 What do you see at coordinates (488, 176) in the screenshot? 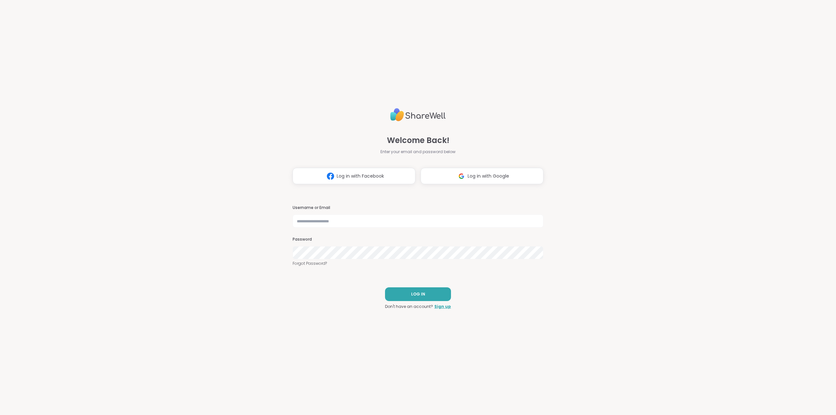
I see `span: Log in with Google` at bounding box center [488, 176].